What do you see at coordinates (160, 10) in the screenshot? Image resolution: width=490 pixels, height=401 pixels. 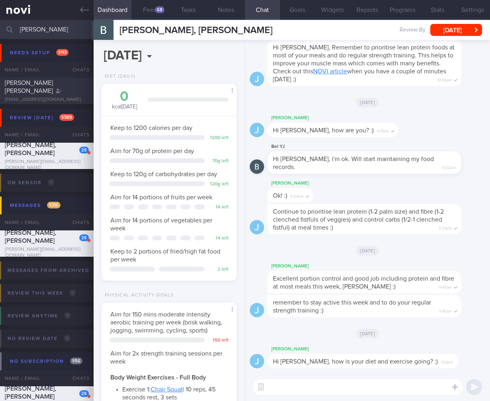 I see `div: 68` at bounding box center [160, 10].